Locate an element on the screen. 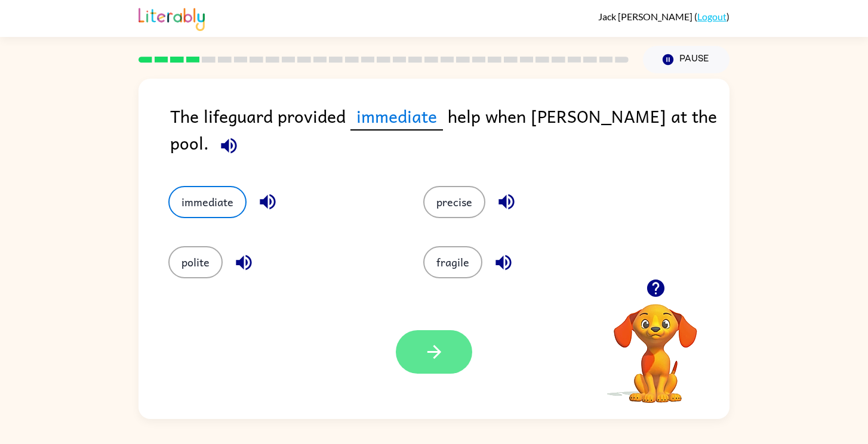 The image size is (868, 444). button: fragile is located at coordinates (452, 262).